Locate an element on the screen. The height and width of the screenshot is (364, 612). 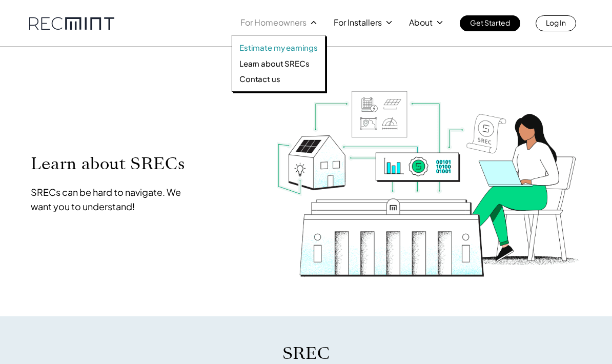
a: Contact us is located at coordinates (279, 79).